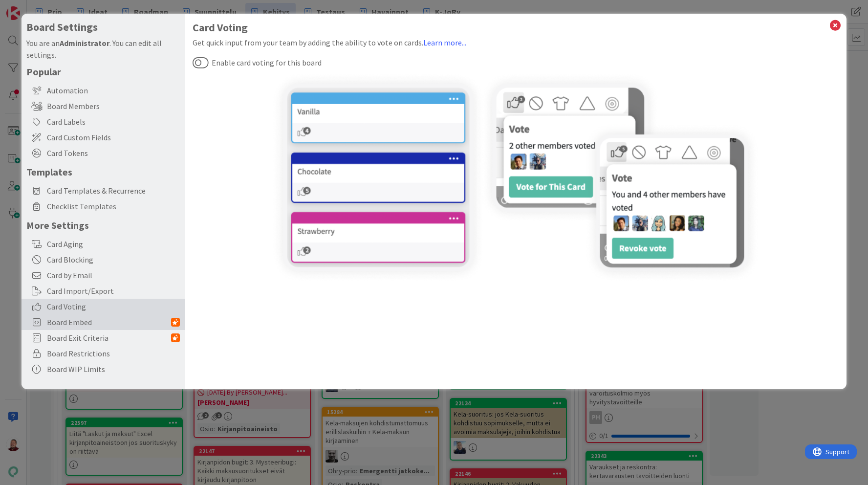 The image size is (868, 485). What do you see at coordinates (113, 306) in the screenshot?
I see `span: Card Voting` at bounding box center [113, 306].